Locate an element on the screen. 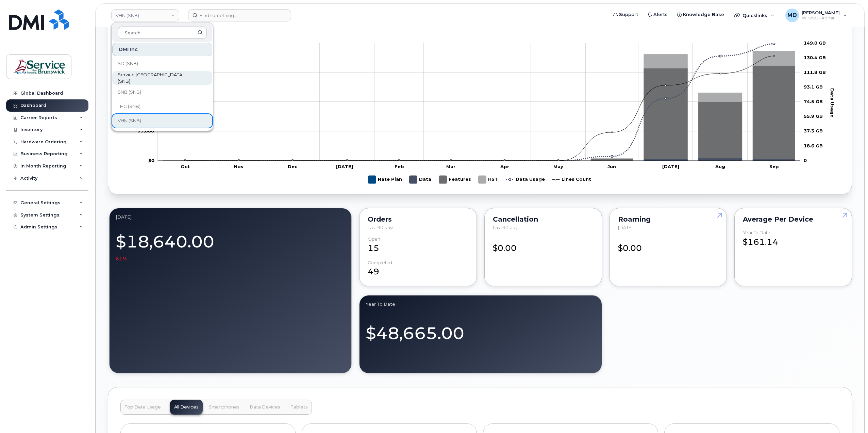 This screenshot has height=433, width=868. input: Find something... is located at coordinates (239, 15).